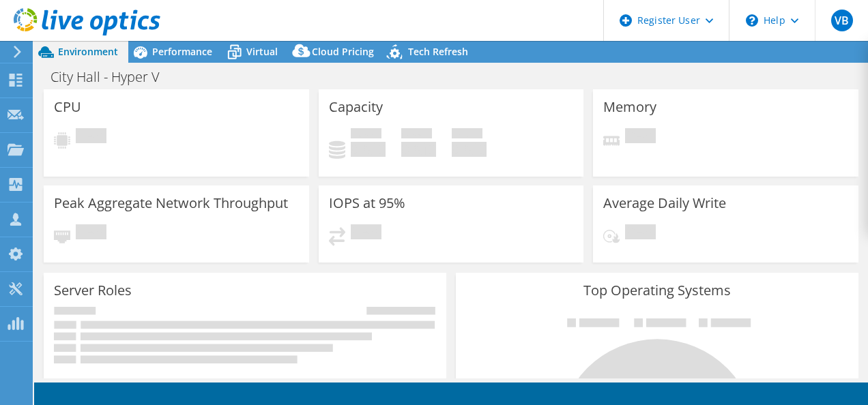  What do you see at coordinates (355, 107) in the screenshot?
I see `h3: Capacity` at bounding box center [355, 107].